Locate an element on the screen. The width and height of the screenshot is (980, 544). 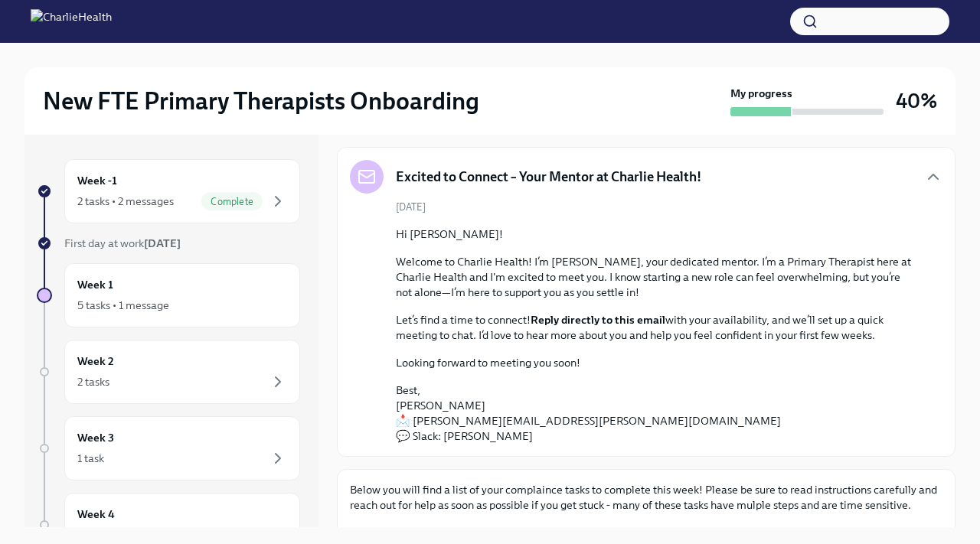
a: Week 31 task is located at coordinates (169, 448).